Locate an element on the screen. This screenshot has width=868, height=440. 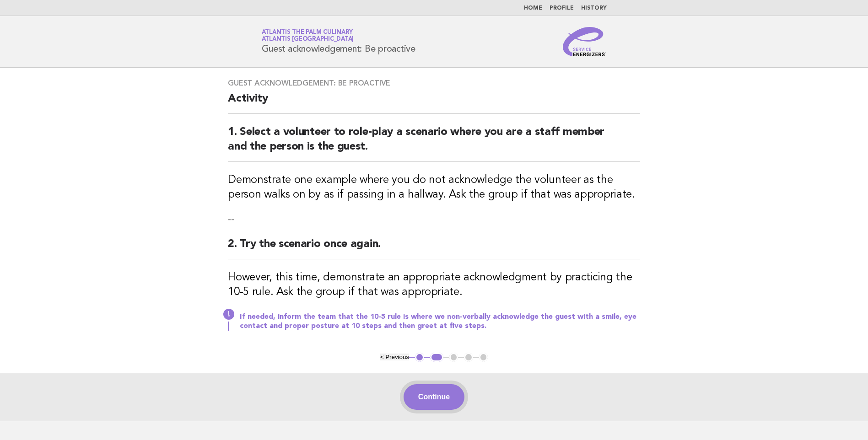
button: 2 is located at coordinates (437, 357).